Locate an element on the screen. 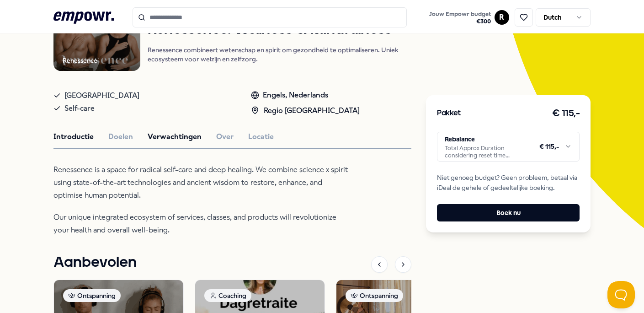  a: Jouw Empowr budget€300 is located at coordinates (460, 17).